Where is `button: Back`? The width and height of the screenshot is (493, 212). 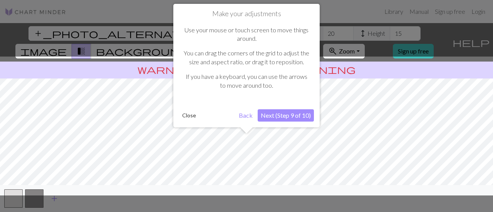 button: Back is located at coordinates (246, 116).